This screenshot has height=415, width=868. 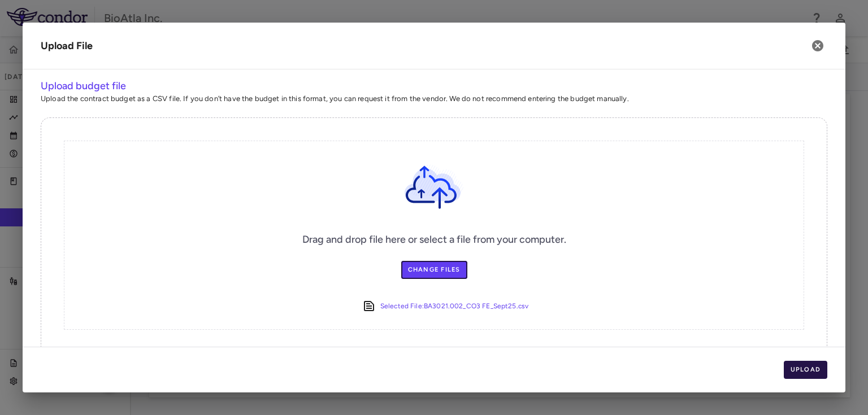 What do you see at coordinates (454, 306) in the screenshot?
I see `a: Selected File:BA3021.002_CO3 FE_Sept25.csv` at bounding box center [454, 306].